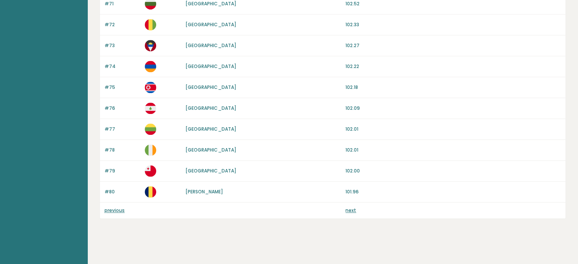 Image resolution: width=578 pixels, height=264 pixels. Describe the element at coordinates (122, 108) in the screenshot. I see `p: #76` at that location.